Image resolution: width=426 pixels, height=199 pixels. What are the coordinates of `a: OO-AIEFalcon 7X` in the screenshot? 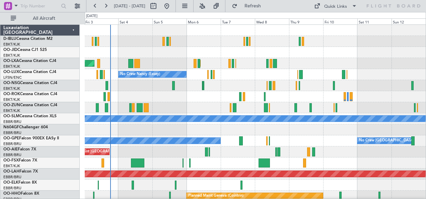 It's located at (20, 150).